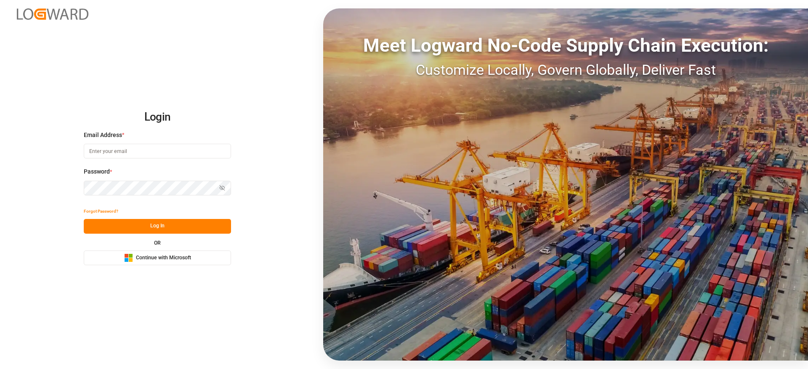 The image size is (808, 369). Describe the element at coordinates (157, 151) in the screenshot. I see `input: Enter your email` at that location.